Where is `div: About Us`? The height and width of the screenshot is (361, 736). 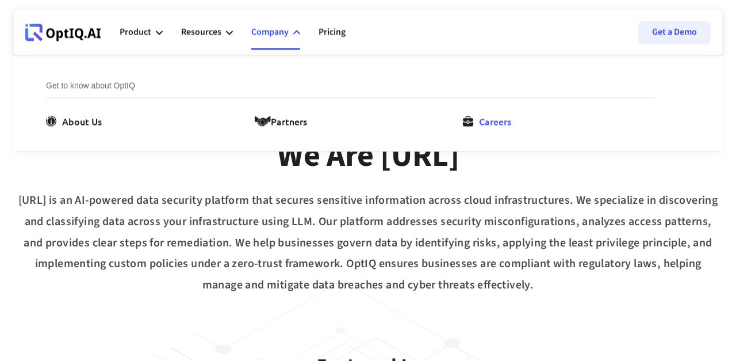
div: About Us is located at coordinates (82, 121).